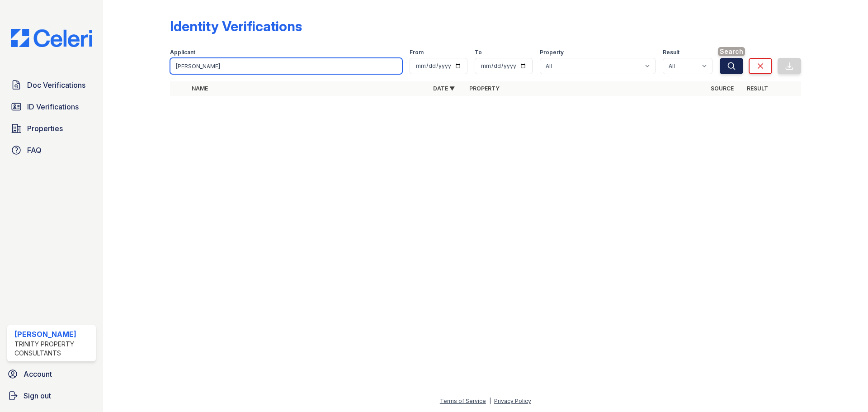 The height and width of the screenshot is (412, 868). I want to click on a: Date ▼, so click(444, 88).